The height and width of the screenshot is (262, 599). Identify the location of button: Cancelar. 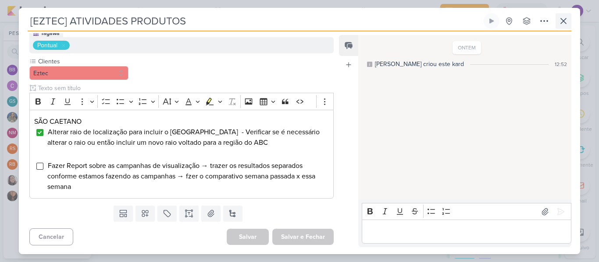
(51, 237).